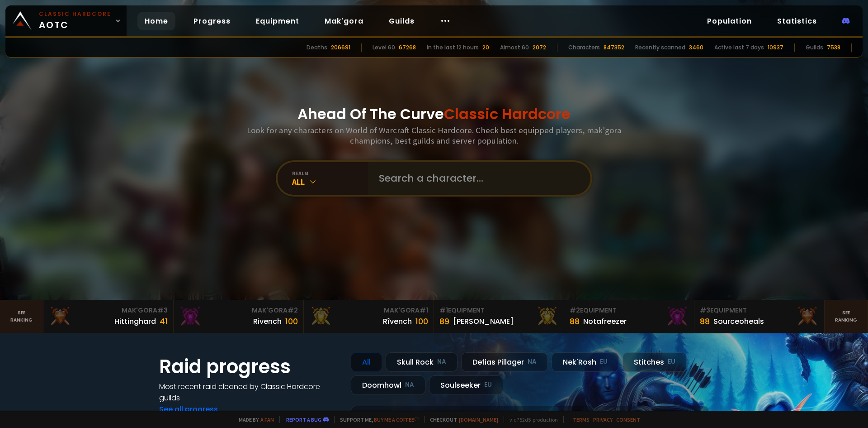 Image resolution: width=868 pixels, height=428 pixels. Describe the element at coordinates (377, 419) in the screenshot. I see `span: Support me,` at that location.